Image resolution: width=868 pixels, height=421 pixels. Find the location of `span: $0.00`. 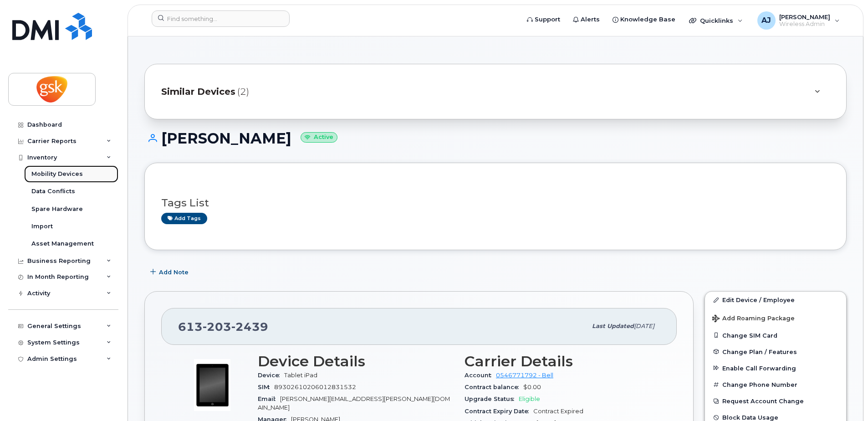

span: $0.00 is located at coordinates (532, 387).